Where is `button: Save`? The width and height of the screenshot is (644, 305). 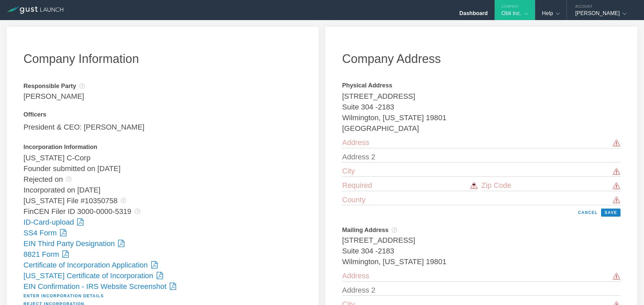
button: Save is located at coordinates (611, 213).